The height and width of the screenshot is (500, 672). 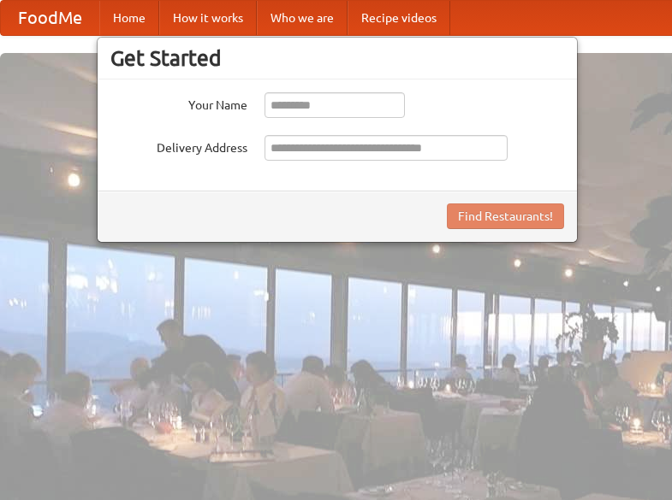 What do you see at coordinates (208, 18) in the screenshot?
I see `a: How it works` at bounding box center [208, 18].